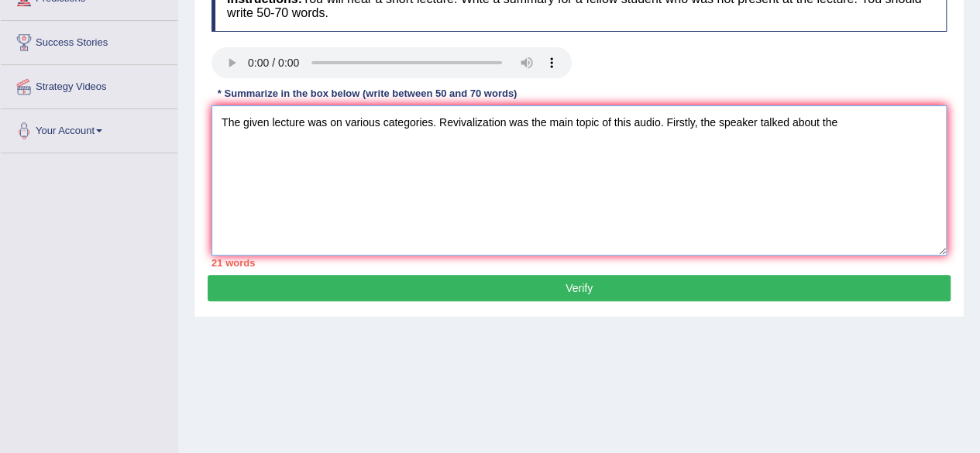 The width and height of the screenshot is (980, 453). What do you see at coordinates (367, 93) in the screenshot?
I see `div: * Summarize in the box below (write between 50 and 70 words)` at bounding box center [367, 93].